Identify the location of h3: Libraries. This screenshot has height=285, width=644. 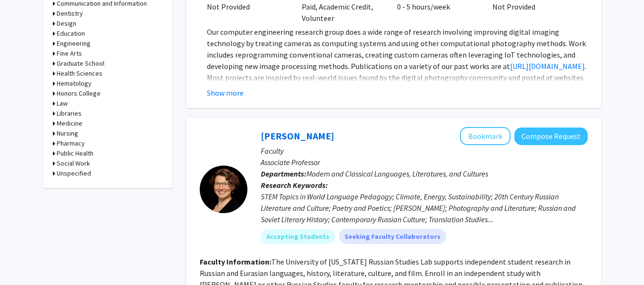
(69, 113).